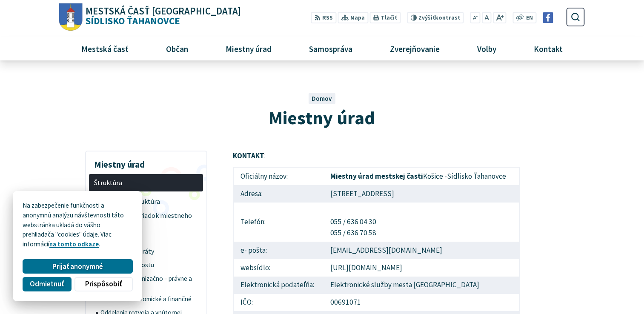 This screenshot has width=644, height=314. What do you see at coordinates (353, 222) in the screenshot?
I see `a: 055 / 636 04 30` at bounding box center [353, 222].